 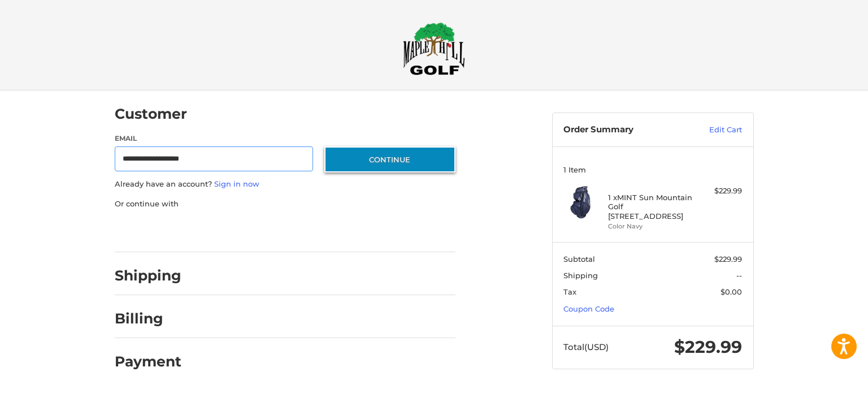 What do you see at coordinates (434, 49) in the screenshot?
I see `img: Maple Hill Golf` at bounding box center [434, 49].